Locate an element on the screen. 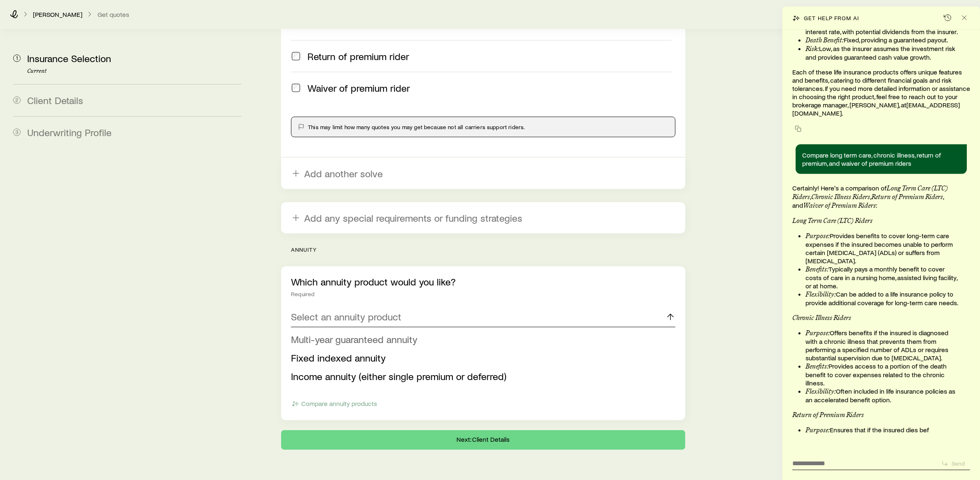 The height and width of the screenshot is (480, 980). span: 3 is located at coordinates (17, 133).